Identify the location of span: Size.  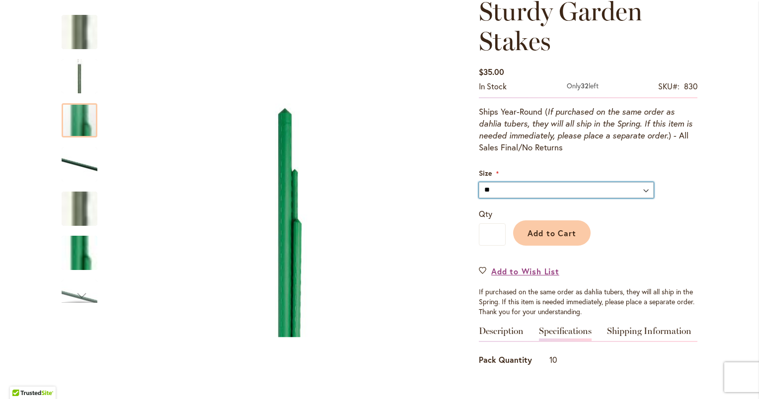
(485, 173).